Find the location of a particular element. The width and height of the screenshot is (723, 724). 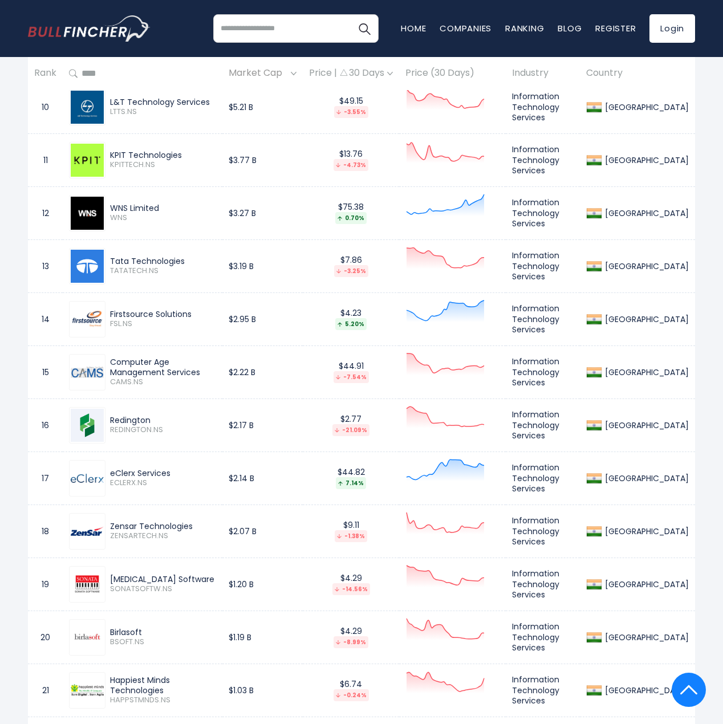

div: Firstsource Solutions is located at coordinates (163, 314).